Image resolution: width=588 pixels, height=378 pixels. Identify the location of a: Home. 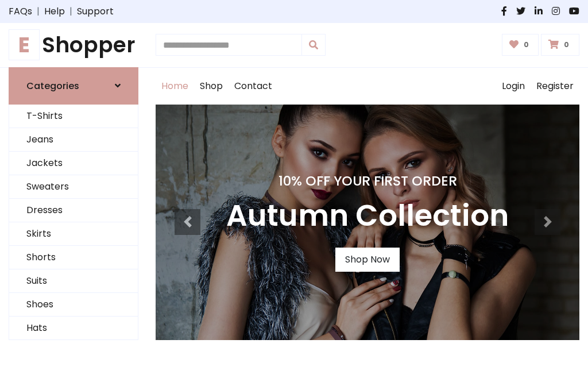
(175, 86).